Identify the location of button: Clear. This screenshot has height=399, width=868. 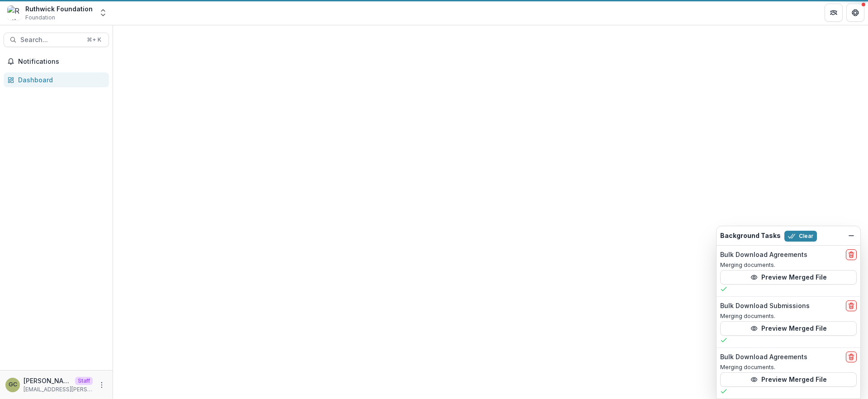
(800, 236).